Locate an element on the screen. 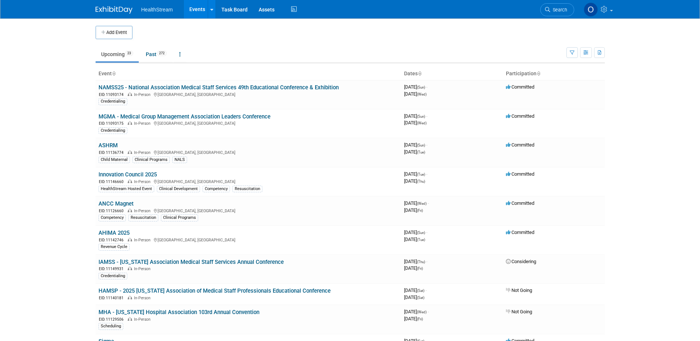  span: (Thu) is located at coordinates (421, 261).